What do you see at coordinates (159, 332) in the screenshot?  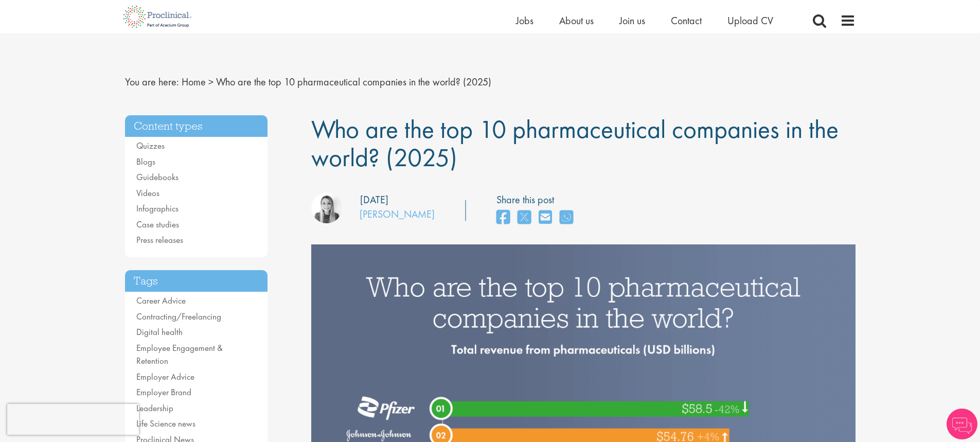 I see `a: Digital health` at bounding box center [159, 332].